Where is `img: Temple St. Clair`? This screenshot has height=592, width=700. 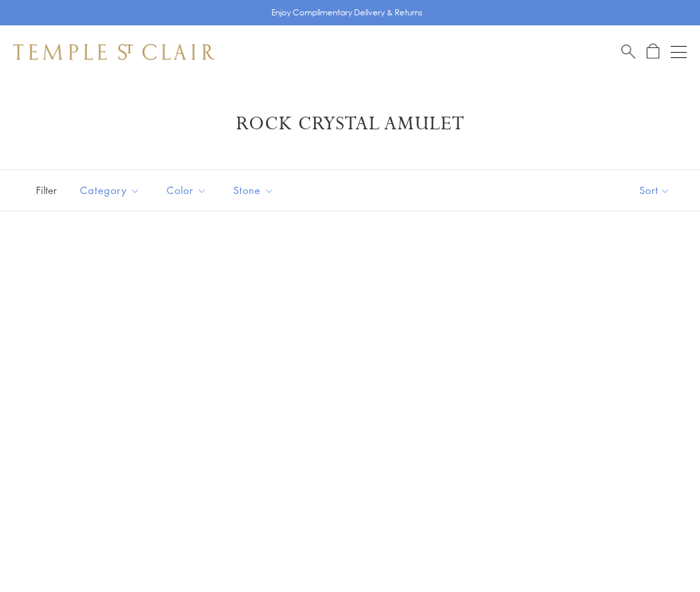
img: Temple St. Clair is located at coordinates (114, 52).